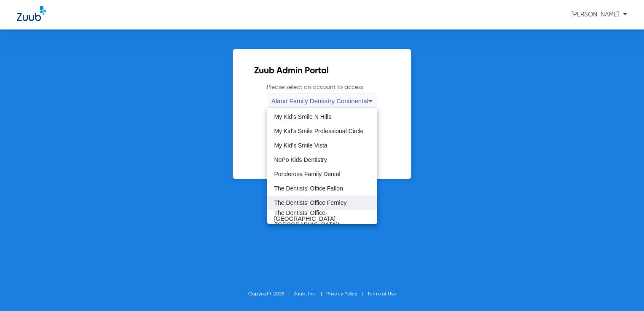 The width and height of the screenshot is (644, 311). Describe the element at coordinates (623, 291) in the screenshot. I see `div: Chat Widget` at that location.